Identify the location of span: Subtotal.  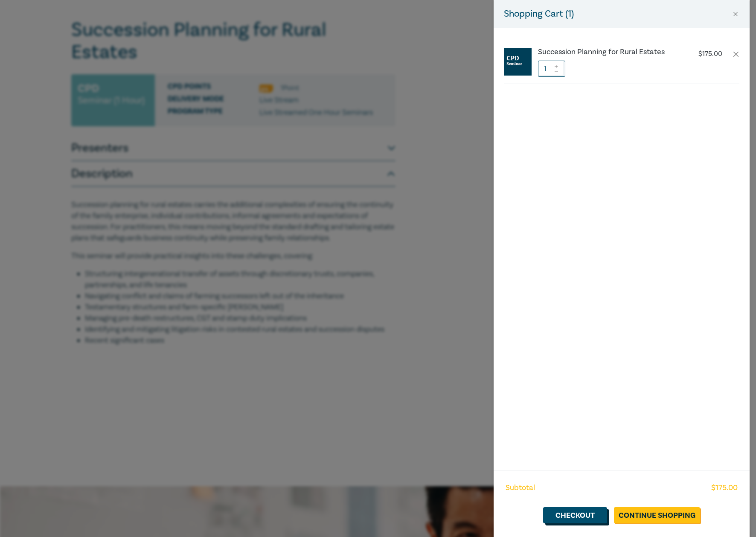
(520, 488).